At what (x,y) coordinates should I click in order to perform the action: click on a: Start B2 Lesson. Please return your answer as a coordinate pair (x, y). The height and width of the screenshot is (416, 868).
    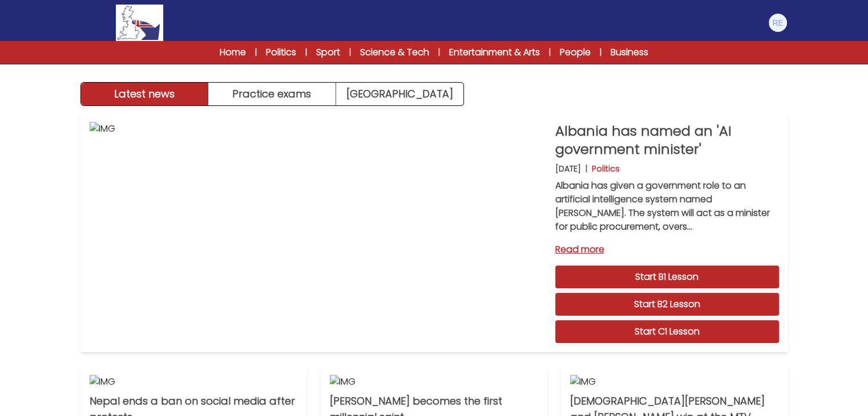
    Looking at the image, I should click on (667, 305).